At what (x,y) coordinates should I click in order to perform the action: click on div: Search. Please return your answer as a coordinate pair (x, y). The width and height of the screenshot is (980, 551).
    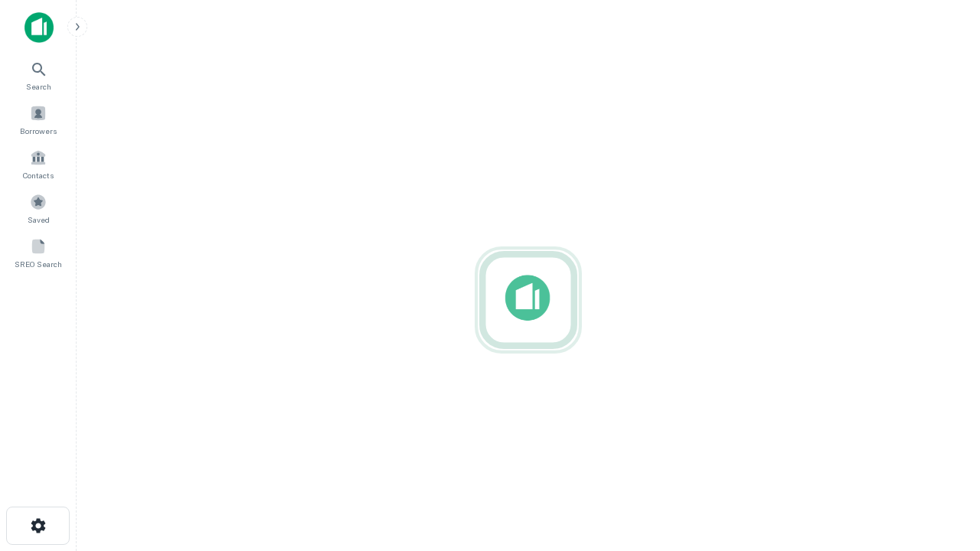
    Looking at the image, I should click on (39, 75).